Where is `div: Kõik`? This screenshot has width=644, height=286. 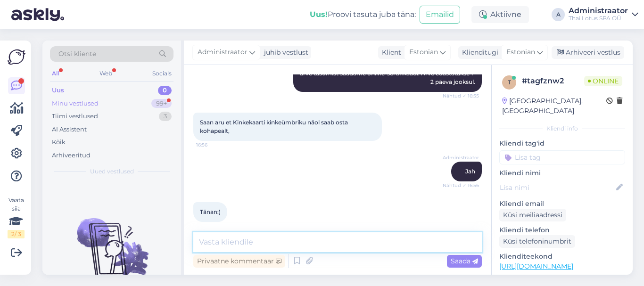 div: Kõik is located at coordinates (59, 142).